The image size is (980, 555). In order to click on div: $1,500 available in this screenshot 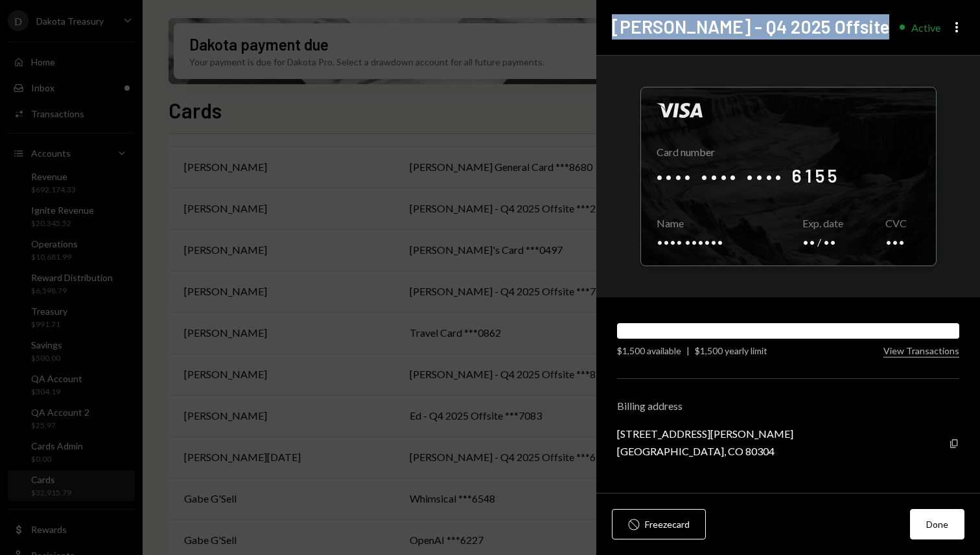, I will do `click(648, 350)`.